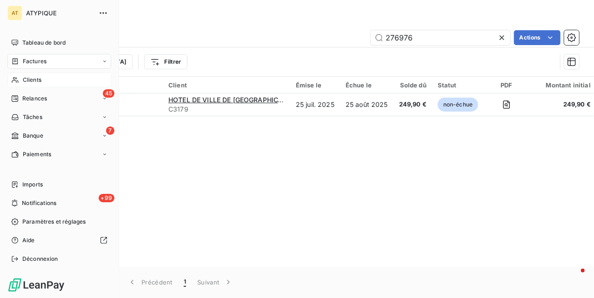  I want to click on div: Échue le, so click(366, 85).